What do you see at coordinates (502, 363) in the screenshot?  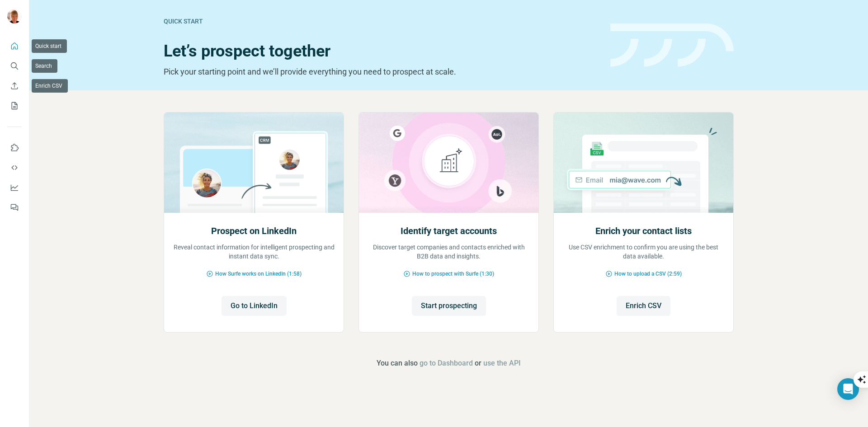 I see `span: use the API` at bounding box center [502, 363].